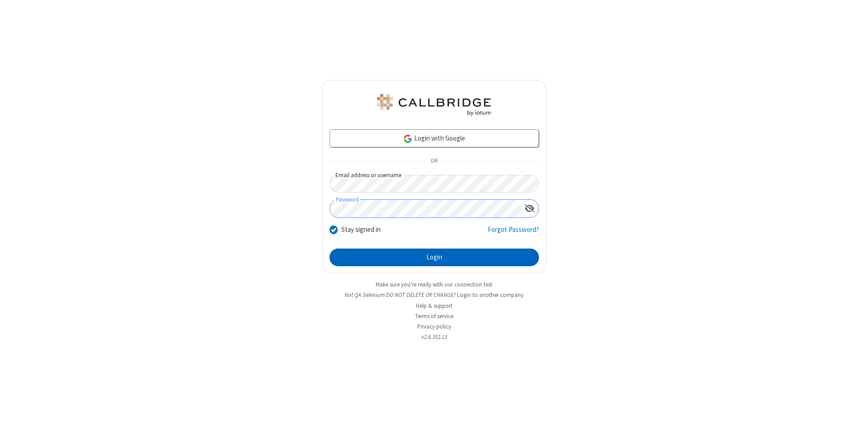 The height and width of the screenshot is (428, 868). Describe the element at coordinates (434, 317) in the screenshot. I see `a: Terms of service` at that location.